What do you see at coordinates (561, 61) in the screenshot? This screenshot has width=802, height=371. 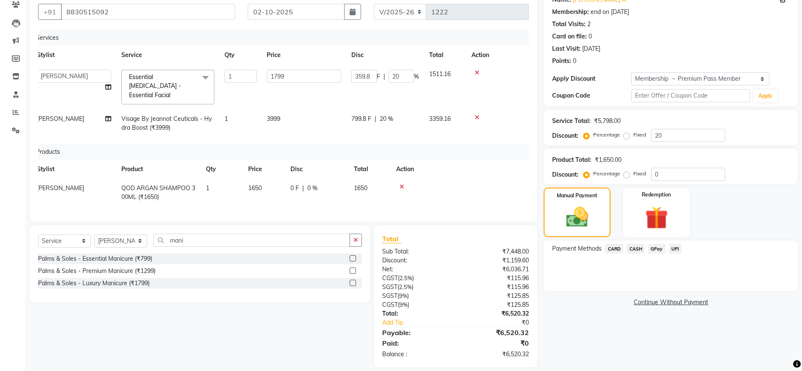 I see `div: Points:` at bounding box center [561, 61].